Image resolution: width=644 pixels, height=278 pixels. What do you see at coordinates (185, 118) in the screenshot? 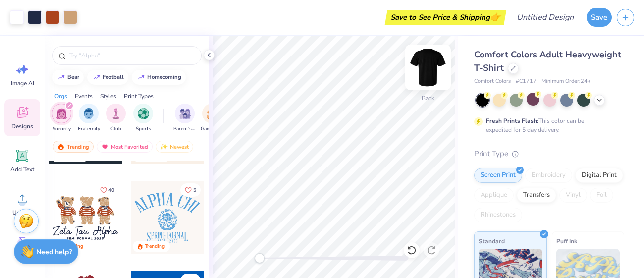
I see `div: filter for Parent's Weekend` at bounding box center [185, 118].